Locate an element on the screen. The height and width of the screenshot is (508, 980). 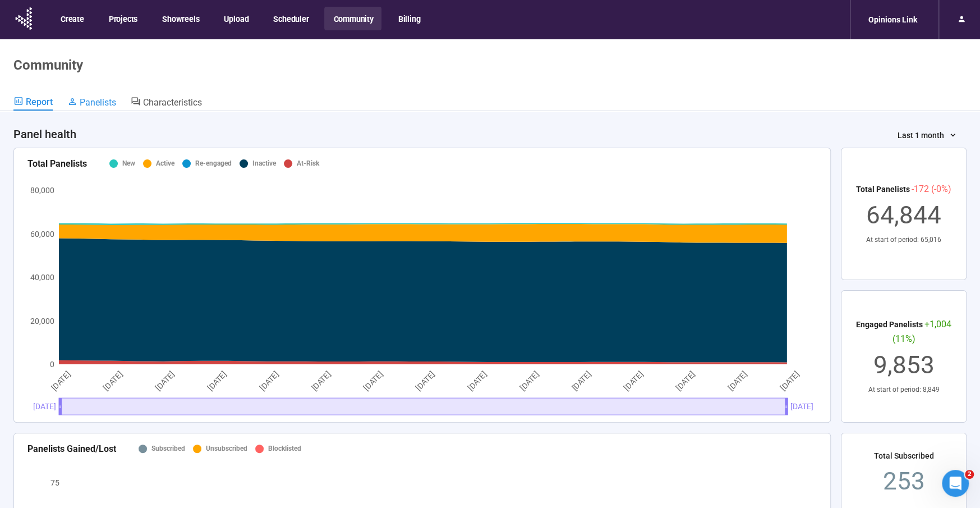
div: Active is located at coordinates (165, 163).